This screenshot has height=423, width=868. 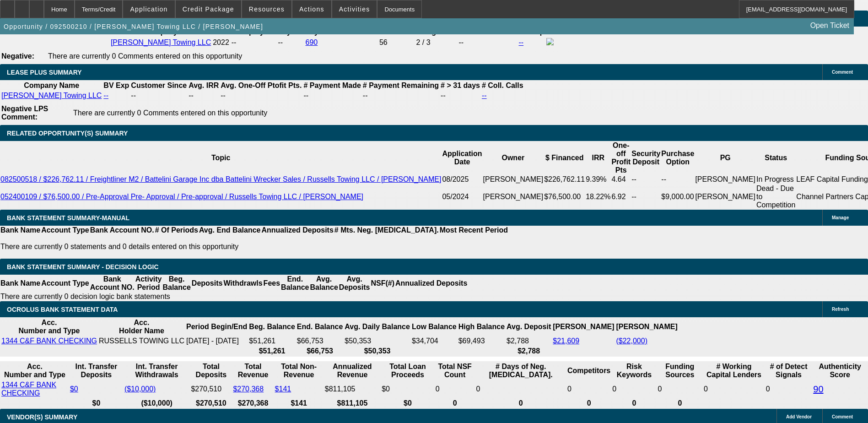 I want to click on b: Customer Since, so click(x=159, y=85).